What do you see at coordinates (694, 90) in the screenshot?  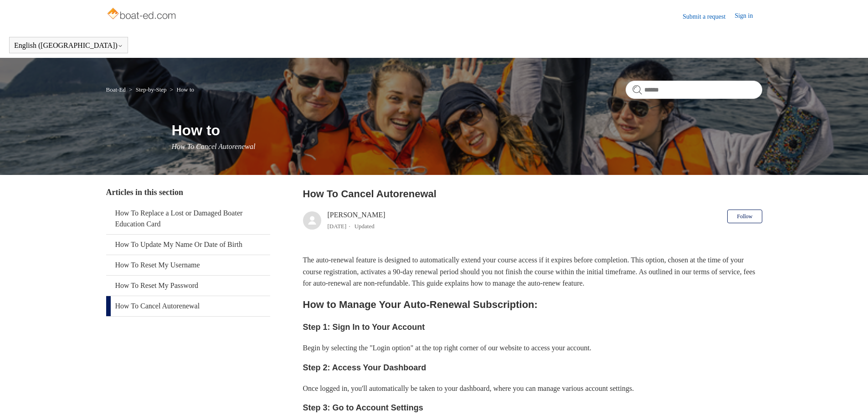 I see `input: Search` at bounding box center [694, 90].